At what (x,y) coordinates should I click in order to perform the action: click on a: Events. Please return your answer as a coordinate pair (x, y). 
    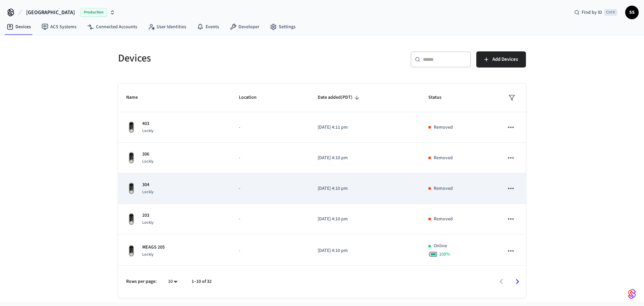
    Looking at the image, I should click on (208, 27).